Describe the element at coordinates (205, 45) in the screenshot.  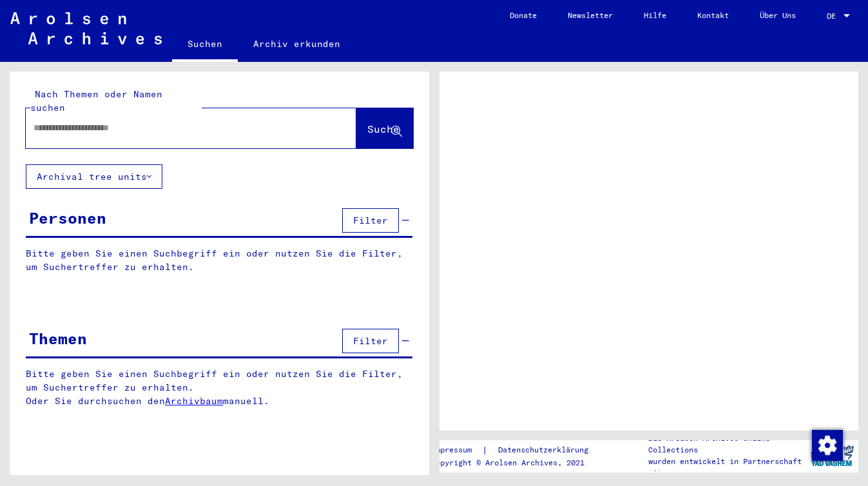
I see `a: Suchen` at that location.